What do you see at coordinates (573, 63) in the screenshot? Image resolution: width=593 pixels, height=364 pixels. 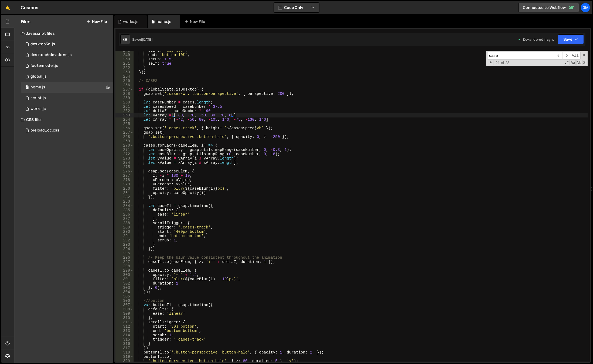 I see `span: CaseSensitive Search` at bounding box center [573, 63].